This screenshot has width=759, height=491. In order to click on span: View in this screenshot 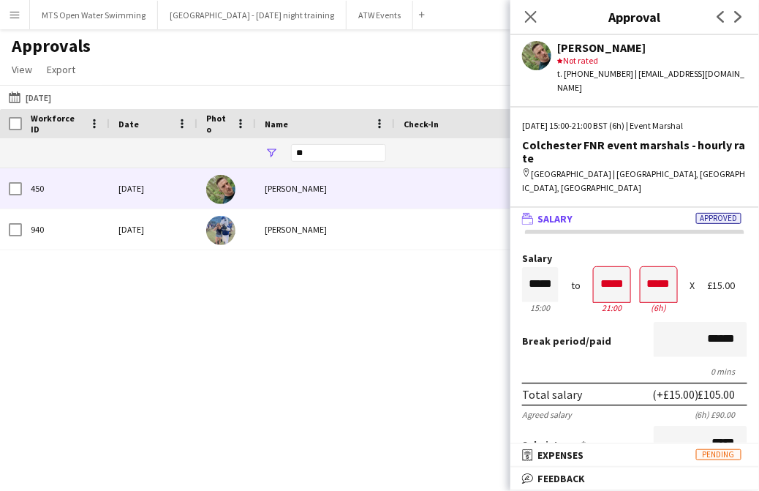, I will do `click(22, 69)`.